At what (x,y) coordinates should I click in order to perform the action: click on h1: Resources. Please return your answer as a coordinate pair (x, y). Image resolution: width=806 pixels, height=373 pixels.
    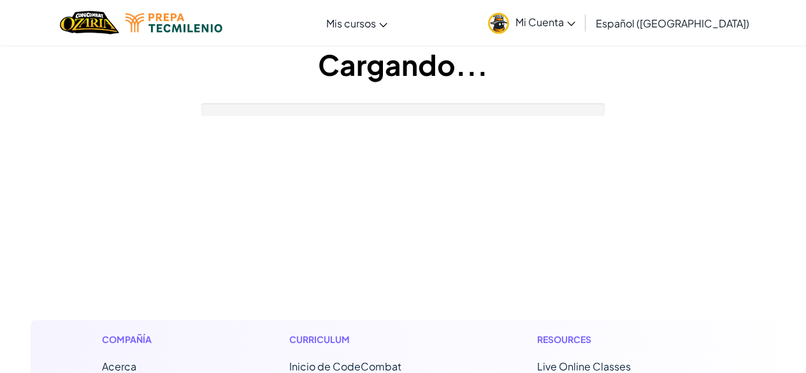
    Looking at the image, I should click on (621, 339).